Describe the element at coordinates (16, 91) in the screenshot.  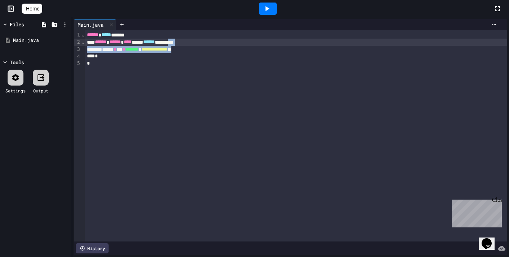
I see `div: Settings` at that location.